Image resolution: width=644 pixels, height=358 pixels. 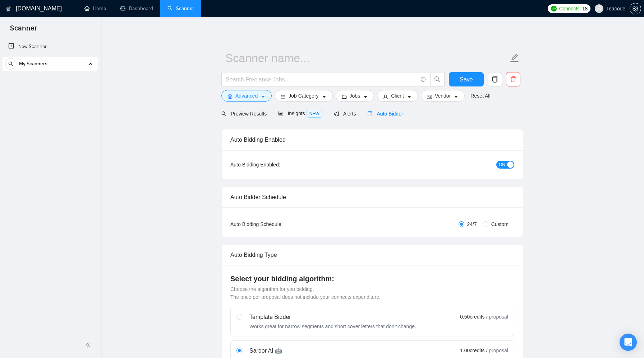 What do you see at coordinates (466, 79) in the screenshot?
I see `span: Save` at bounding box center [466, 79].